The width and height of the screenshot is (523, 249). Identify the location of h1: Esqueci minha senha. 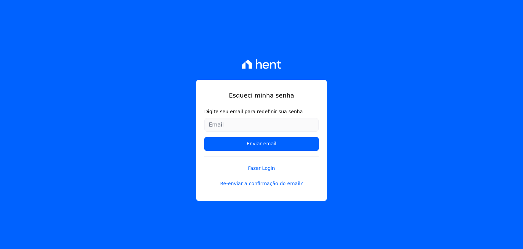
(262, 95).